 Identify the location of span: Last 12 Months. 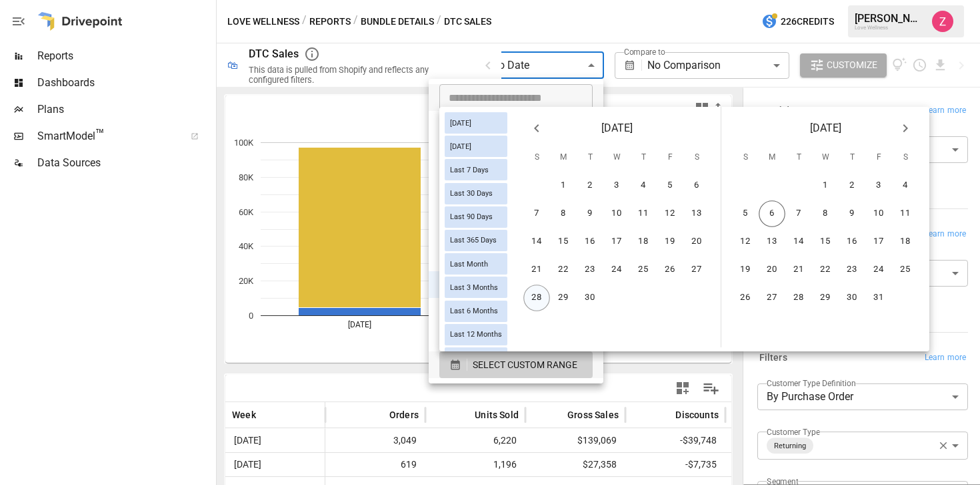
(476, 334).